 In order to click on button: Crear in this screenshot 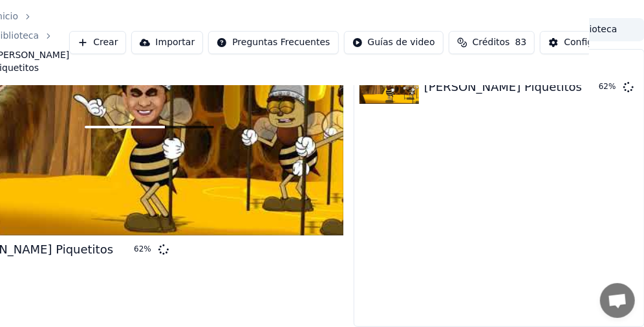, I will do `click(98, 43)`.